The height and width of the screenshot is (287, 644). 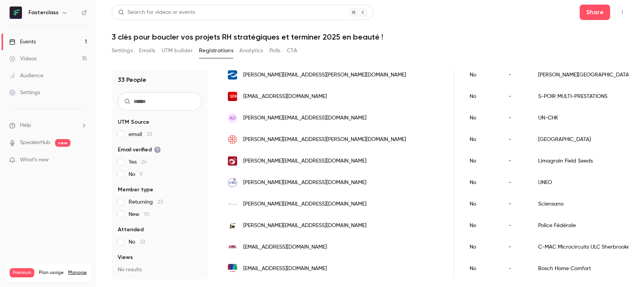 I want to click on img: limagrain.com, so click(x=232, y=161).